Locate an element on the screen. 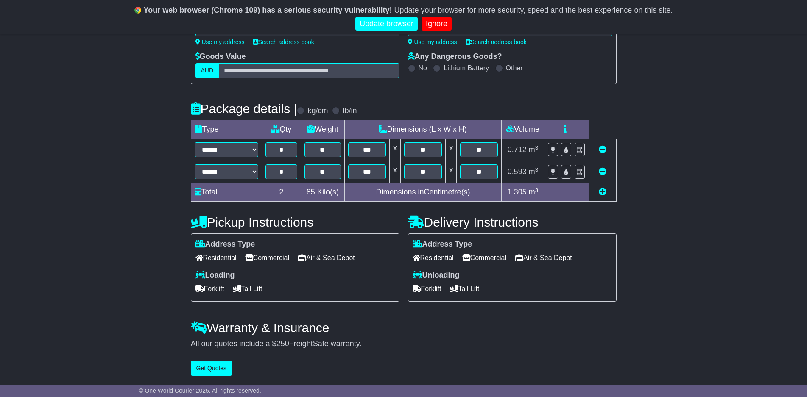  span: 250 is located at coordinates (283, 344).